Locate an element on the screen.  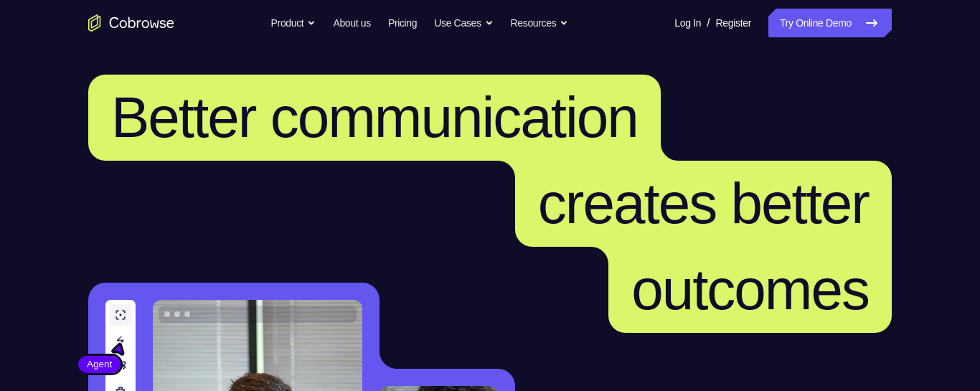
a: Go to the home page is located at coordinates (131, 23).